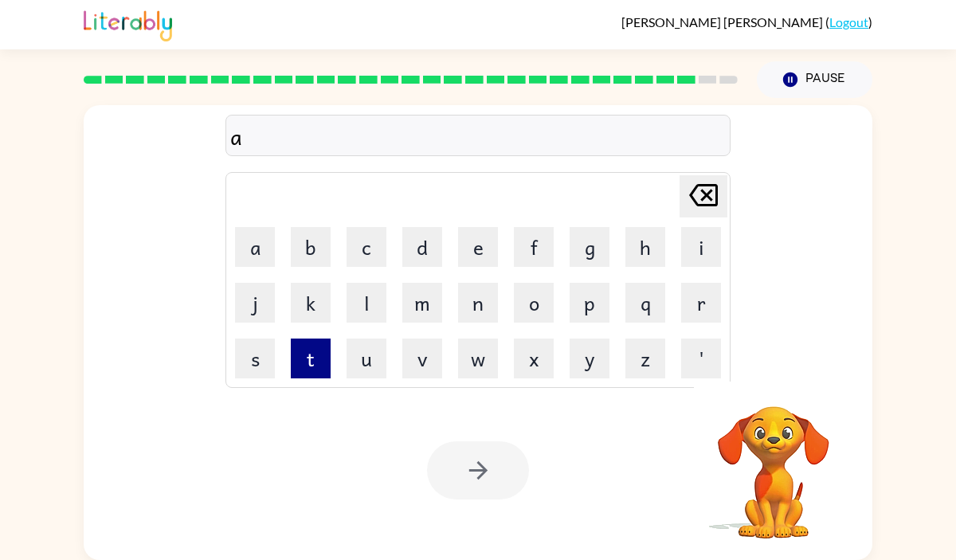 This screenshot has width=956, height=560. I want to click on div: a, so click(478, 136).